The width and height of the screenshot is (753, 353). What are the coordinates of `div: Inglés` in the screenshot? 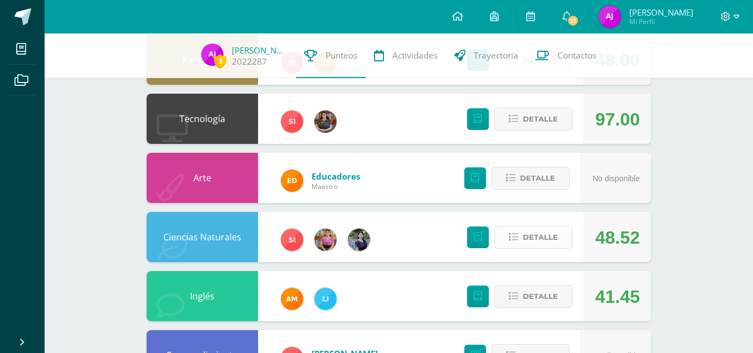 It's located at (202, 296).